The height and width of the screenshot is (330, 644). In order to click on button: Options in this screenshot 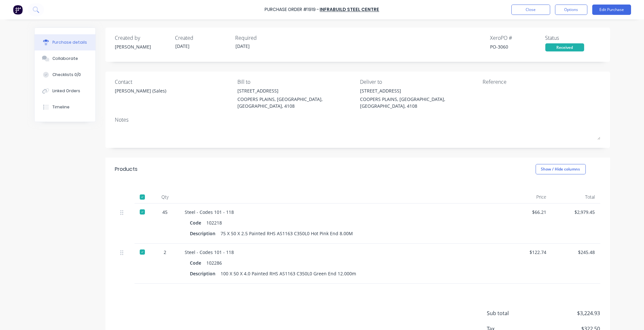, I will do `click(571, 10)`.